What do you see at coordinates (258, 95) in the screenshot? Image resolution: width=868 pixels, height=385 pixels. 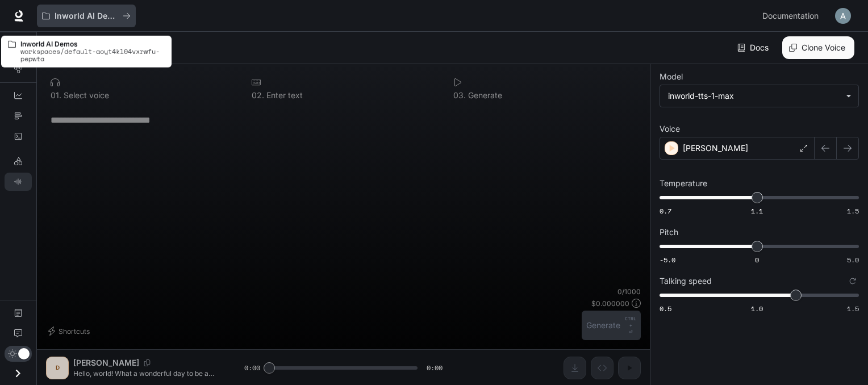 I see `p: 0 2 .` at bounding box center [258, 95].